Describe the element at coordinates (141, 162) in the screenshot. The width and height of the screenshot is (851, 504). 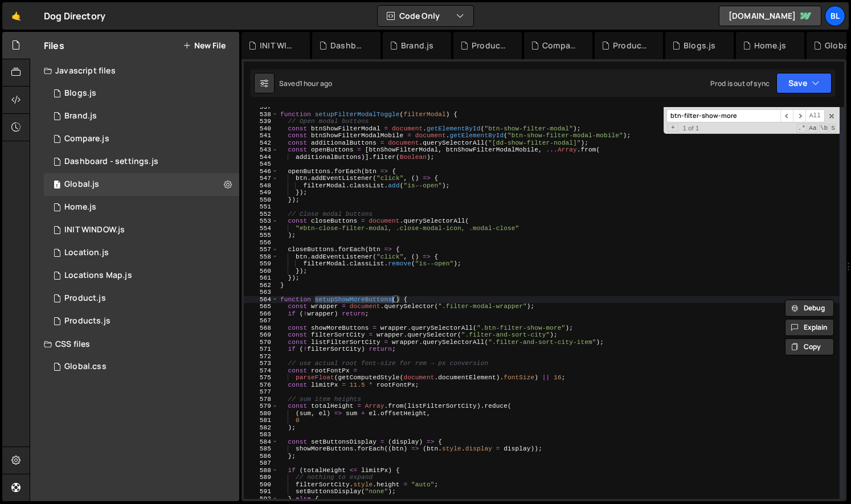
I see `div: 16220/44476.js` at that location.